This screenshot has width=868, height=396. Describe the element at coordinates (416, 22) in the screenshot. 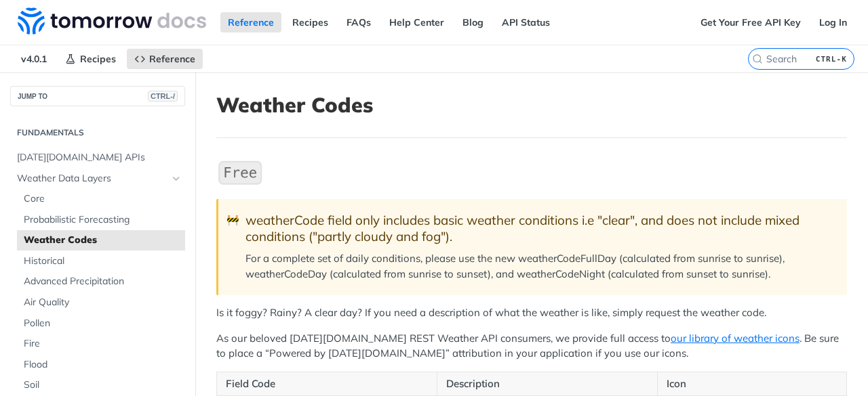

I see `a: Help Center` at that location.